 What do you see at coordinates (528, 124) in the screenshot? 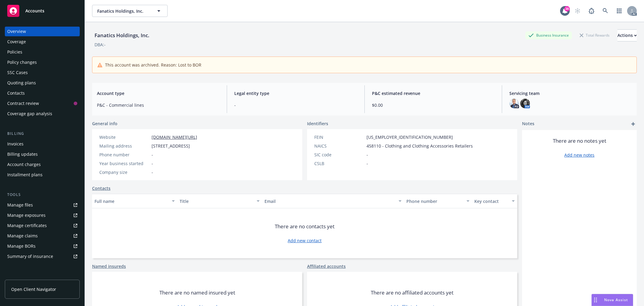
I see `span: Notes` at bounding box center [528, 124].